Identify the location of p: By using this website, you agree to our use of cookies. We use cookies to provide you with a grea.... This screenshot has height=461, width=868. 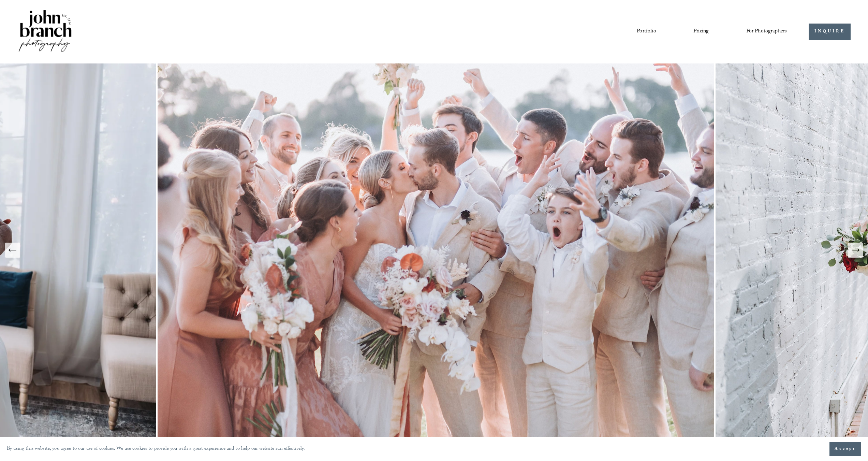
(155, 449).